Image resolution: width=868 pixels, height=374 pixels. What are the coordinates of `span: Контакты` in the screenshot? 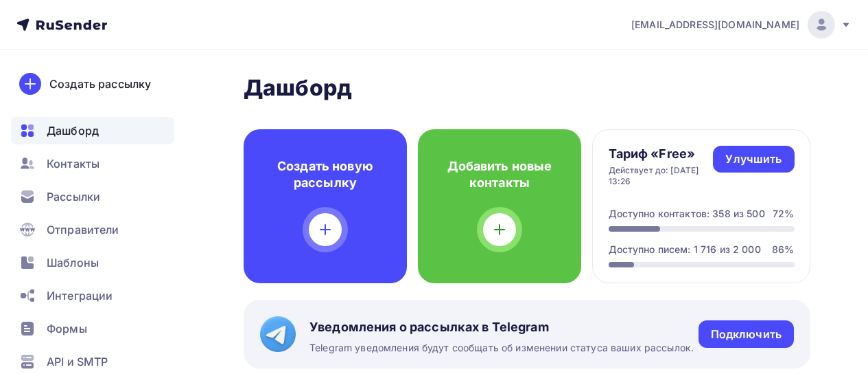 It's located at (73, 163).